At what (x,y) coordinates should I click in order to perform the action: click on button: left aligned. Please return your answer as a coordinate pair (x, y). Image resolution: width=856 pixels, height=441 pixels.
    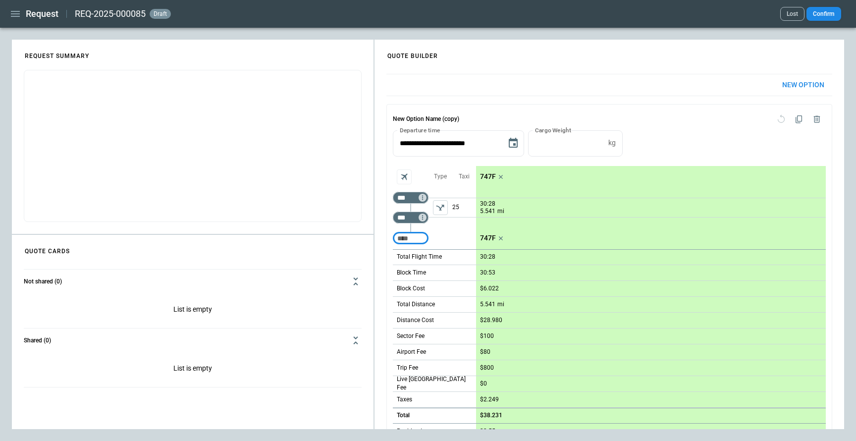
    Looking at the image, I should click on (440, 208).